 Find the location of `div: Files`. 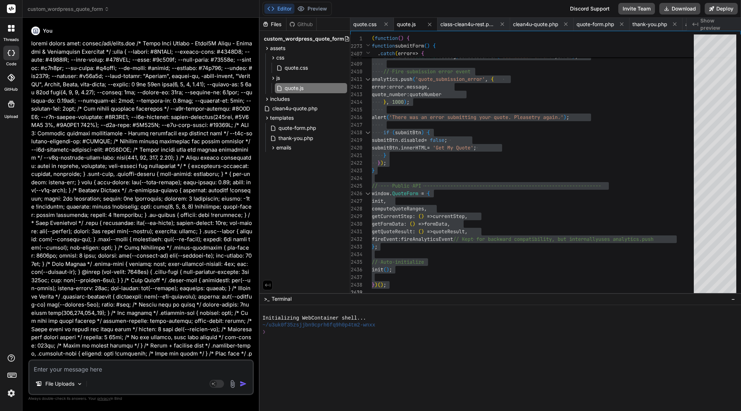

div: Files is located at coordinates (273, 24).